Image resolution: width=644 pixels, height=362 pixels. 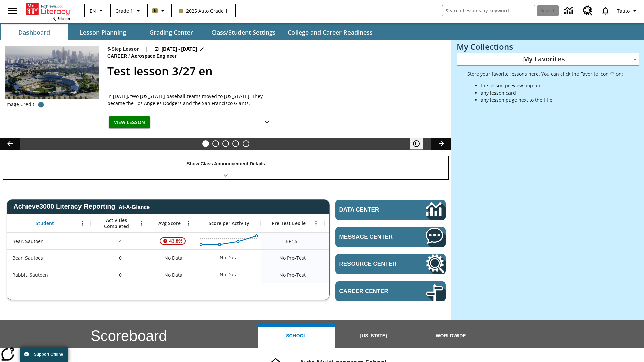 I want to click on div: My Favorites, so click(x=548, y=59).